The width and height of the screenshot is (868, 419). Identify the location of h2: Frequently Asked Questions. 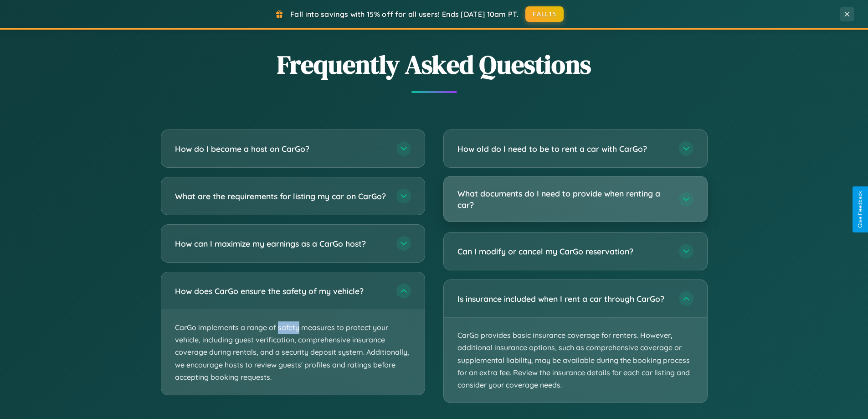
(434, 64).